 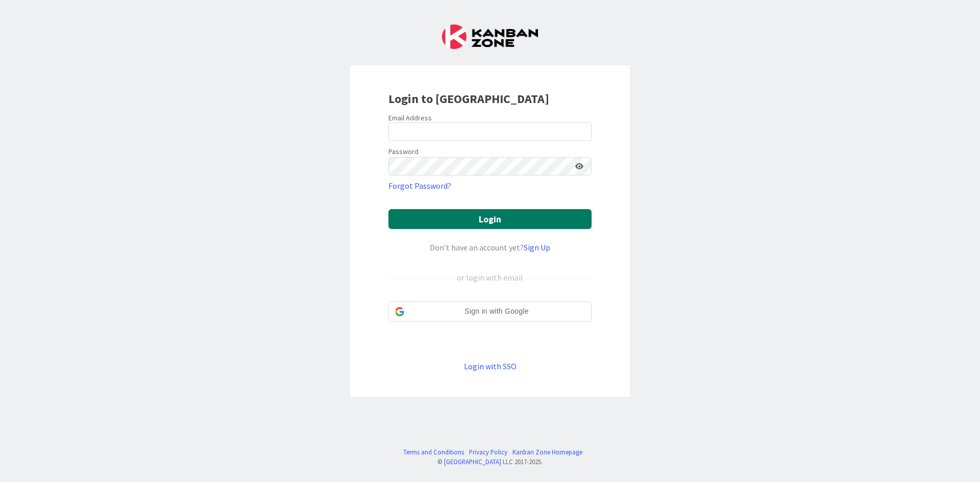 I want to click on div: Sign in with Google, so click(x=490, y=312).